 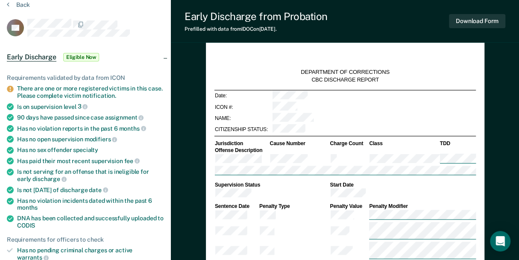 I want to click on button: Download Form, so click(x=477, y=21).